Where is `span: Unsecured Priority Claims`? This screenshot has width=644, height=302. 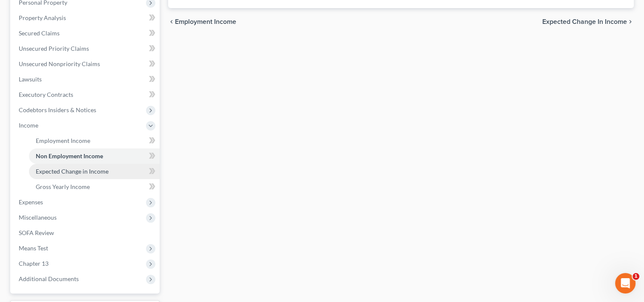 span: Unsecured Priority Claims is located at coordinates (54, 48).